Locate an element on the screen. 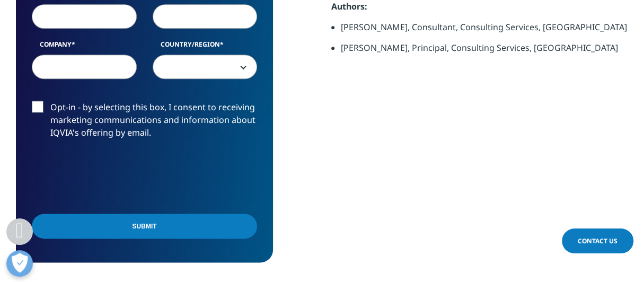  a: Contact Us is located at coordinates (598, 241).